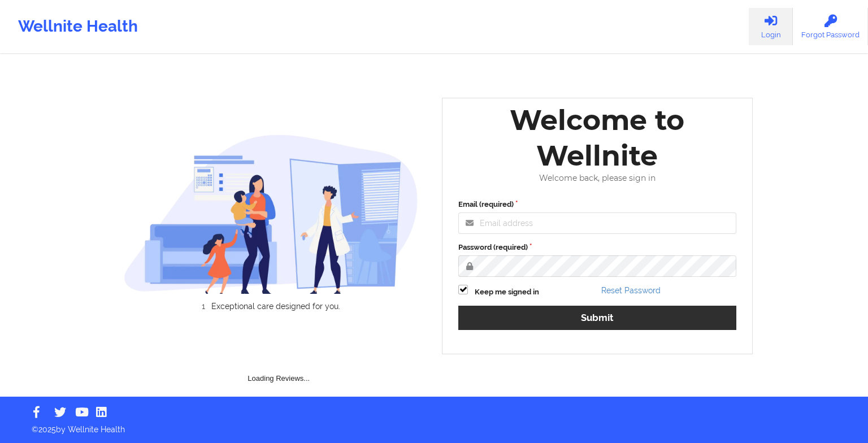 The image size is (868, 443). What do you see at coordinates (279, 357) in the screenshot?
I see `div: Loading Reviews...` at bounding box center [279, 357].